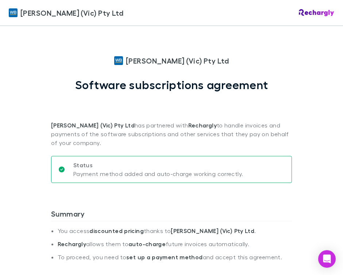 This screenshot has height=275, width=343. What do you see at coordinates (171, 215) in the screenshot?
I see `h3: Summary` at bounding box center [171, 215].